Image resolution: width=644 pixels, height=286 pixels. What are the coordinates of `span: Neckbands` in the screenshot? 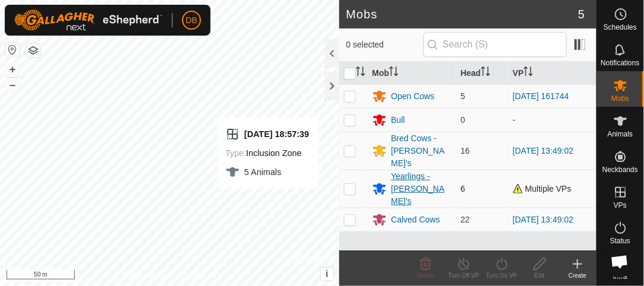 It's located at (620, 170).